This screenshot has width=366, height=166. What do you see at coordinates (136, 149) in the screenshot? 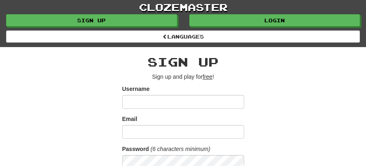
I see `label: Password` at bounding box center [136, 149].